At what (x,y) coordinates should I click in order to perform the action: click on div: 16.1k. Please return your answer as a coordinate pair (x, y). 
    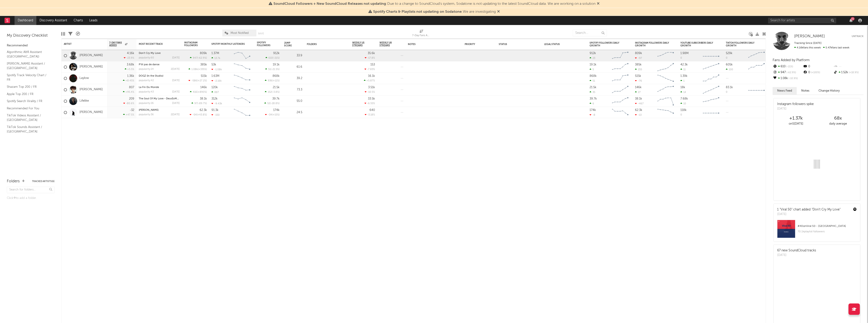
    Looking at the image, I should click on (371, 76).